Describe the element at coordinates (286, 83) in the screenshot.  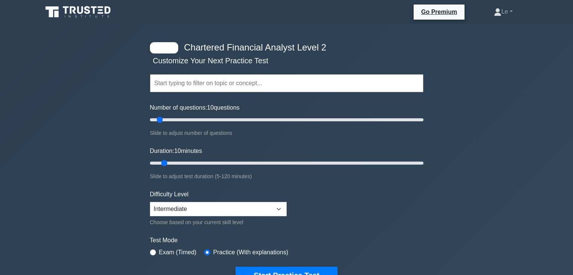
I see `input: Start typing to filter on topic or concept...` at that location.